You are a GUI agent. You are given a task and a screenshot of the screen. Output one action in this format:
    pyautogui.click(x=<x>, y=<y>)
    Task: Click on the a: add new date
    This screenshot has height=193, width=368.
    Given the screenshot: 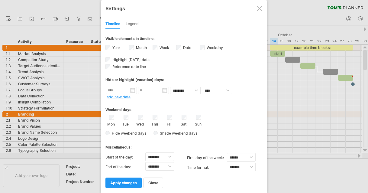 What is the action you would take?
    pyautogui.click(x=118, y=97)
    